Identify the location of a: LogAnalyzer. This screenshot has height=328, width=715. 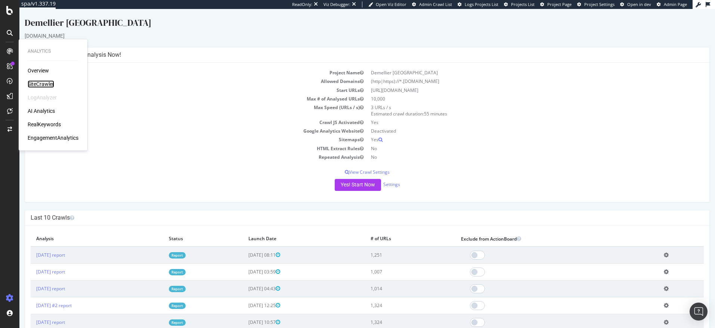
(42, 98).